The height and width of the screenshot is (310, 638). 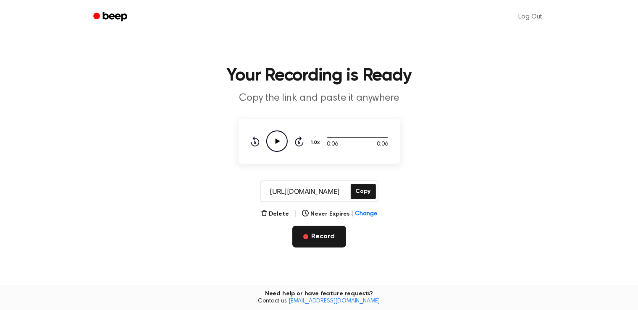 What do you see at coordinates (319, 302) in the screenshot?
I see `span: Contact us` at bounding box center [319, 302].